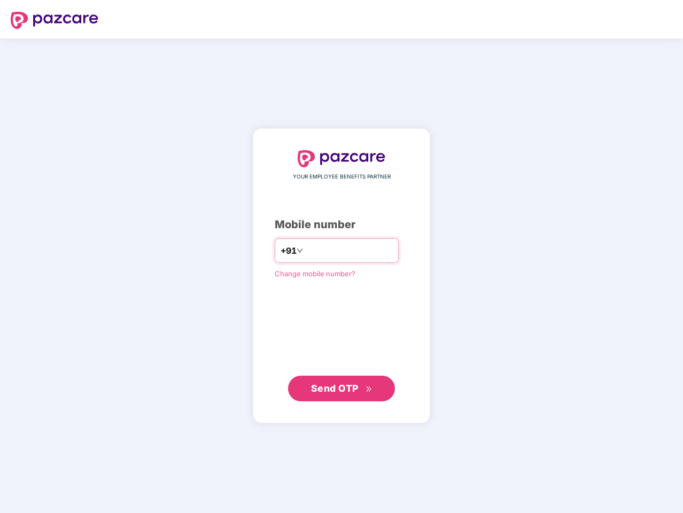 The width and height of the screenshot is (683, 513). Describe the element at coordinates (369, 389) in the screenshot. I see `span: double-right` at that location.